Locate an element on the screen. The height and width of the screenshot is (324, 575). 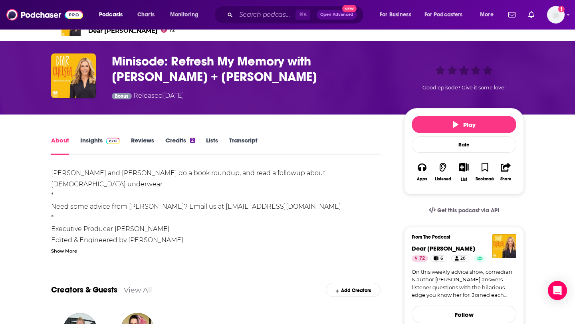
h1: Minisode: Refresh My Memory with Chelsea + Catherine is located at coordinates (252, 69).